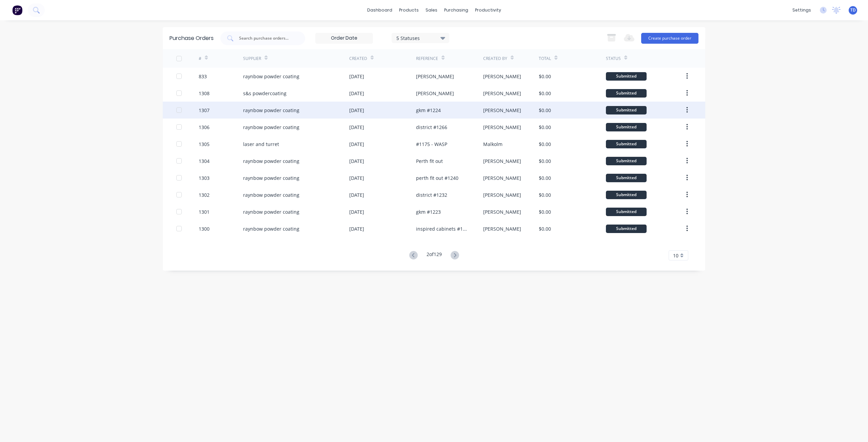 The height and width of the screenshot is (442, 868). I want to click on div: 1304, so click(204, 161).